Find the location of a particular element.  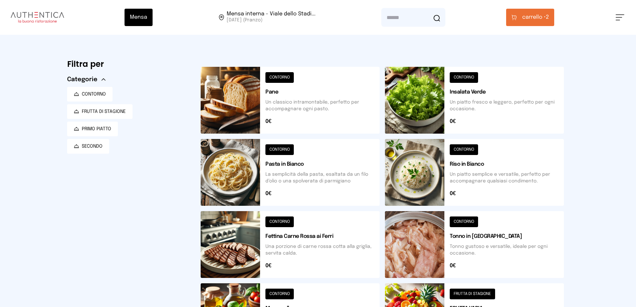

button: carrello •2 is located at coordinates (530, 17).